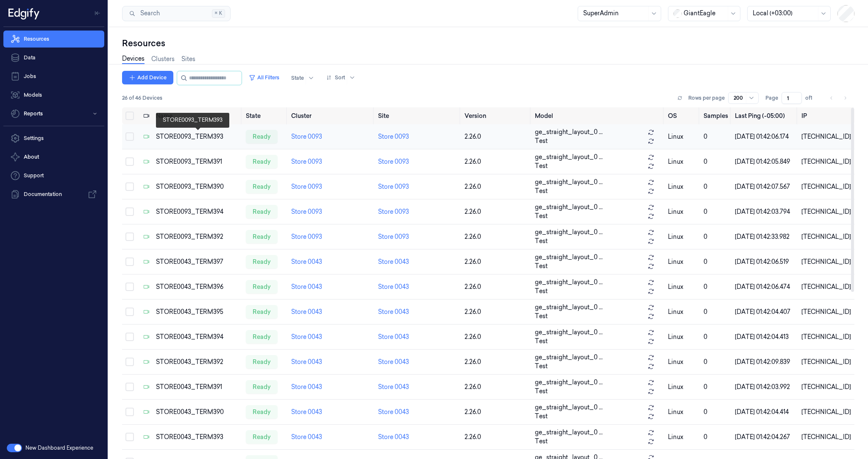 The image size is (868, 459). What do you see at coordinates (197, 412) in the screenshot?
I see `div: STORE0043_TERM390` at bounding box center [197, 412].